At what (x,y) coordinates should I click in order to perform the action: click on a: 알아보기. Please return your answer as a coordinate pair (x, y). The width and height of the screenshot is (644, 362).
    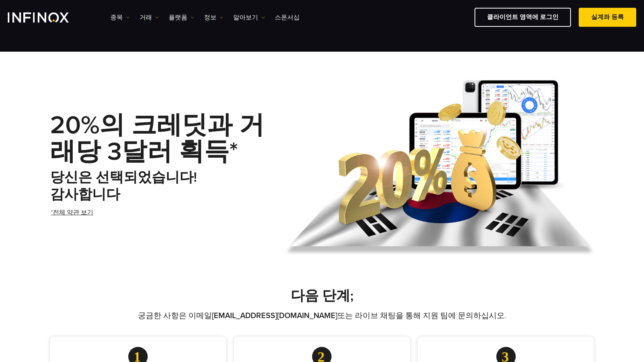
    Looking at the image, I should click on (249, 18).